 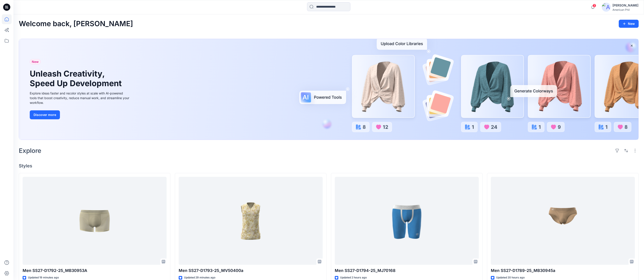 What do you see at coordinates (251, 220) in the screenshot?
I see `a: Men SS27-D1793-25_MV50400a` at bounding box center [251, 220].